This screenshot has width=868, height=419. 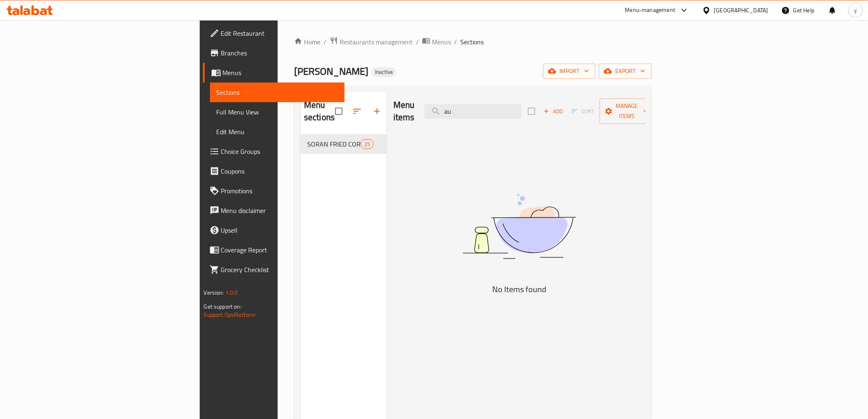 I want to click on button: Manage items, so click(x=627, y=111).